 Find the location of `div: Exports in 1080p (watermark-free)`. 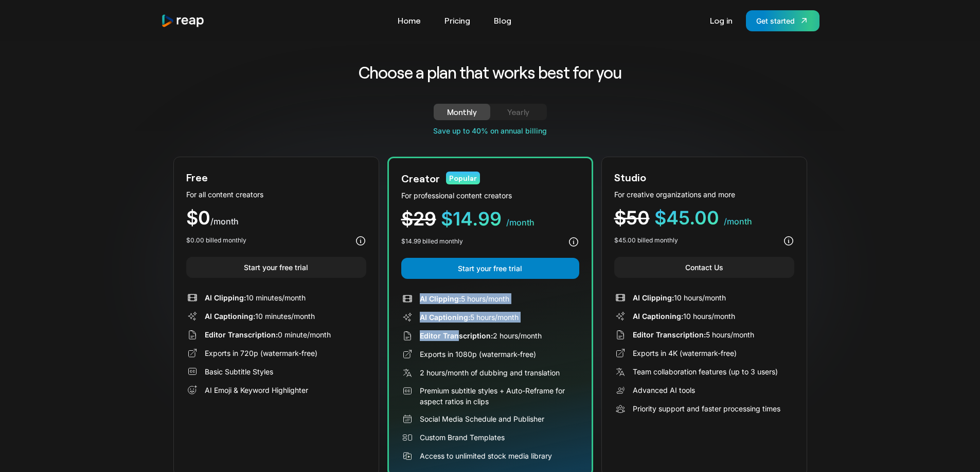

div: Exports in 1080p (watermark-free) is located at coordinates (478, 354).